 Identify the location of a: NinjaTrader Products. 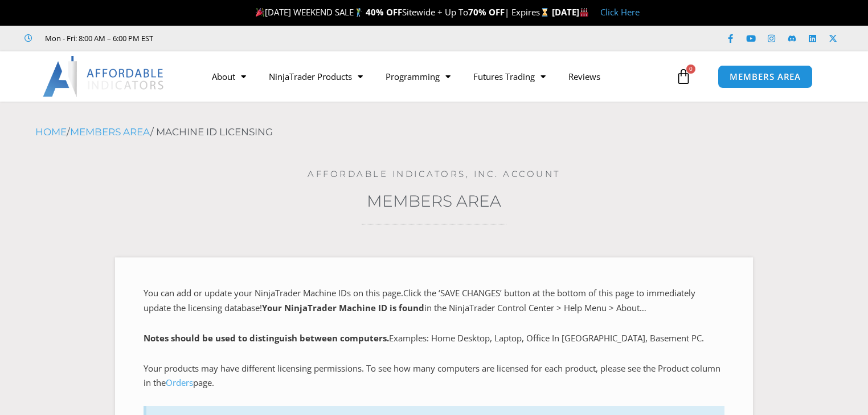
(316, 76).